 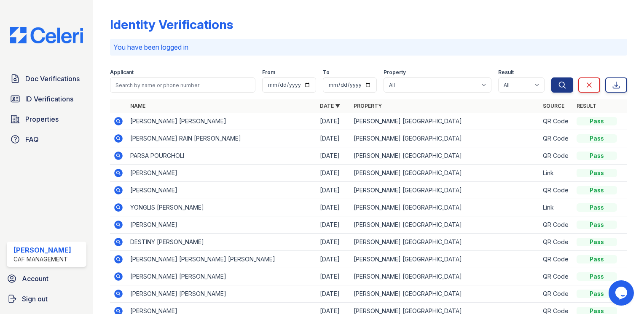 What do you see at coordinates (171, 24) in the screenshot?
I see `div: Identity Verifications` at bounding box center [171, 24].